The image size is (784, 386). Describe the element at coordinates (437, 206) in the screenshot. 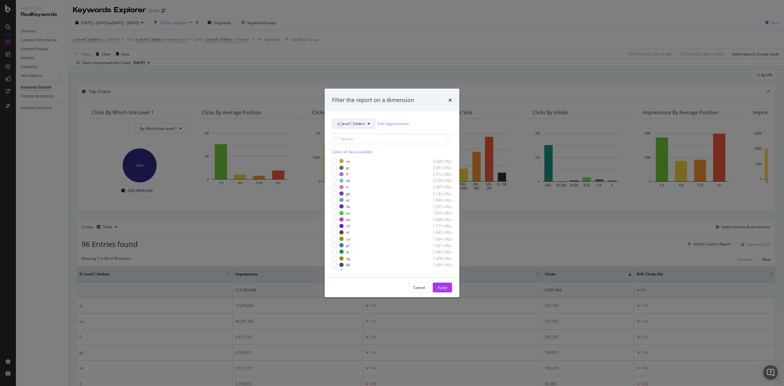

I see `div: 1,871 URLs` at that location.